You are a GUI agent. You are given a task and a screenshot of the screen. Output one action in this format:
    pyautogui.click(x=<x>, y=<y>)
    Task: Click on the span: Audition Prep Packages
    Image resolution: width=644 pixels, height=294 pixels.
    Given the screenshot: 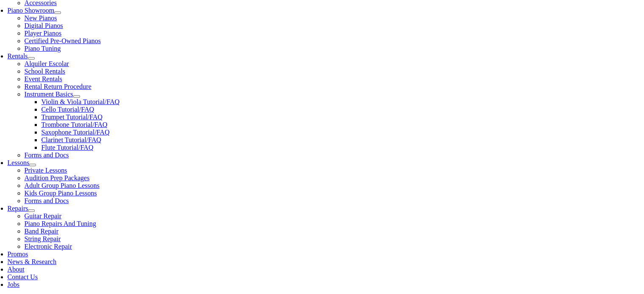 What is the action you would take?
    pyautogui.click(x=57, y=177)
    